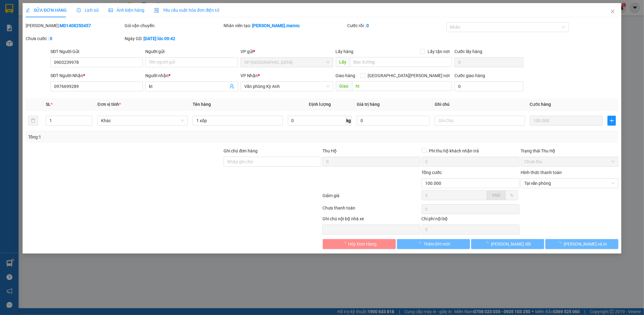 The width and height of the screenshot is (644, 315). What do you see at coordinates (75, 38) in the screenshot?
I see `div: Chưa cước :` at bounding box center [75, 38].